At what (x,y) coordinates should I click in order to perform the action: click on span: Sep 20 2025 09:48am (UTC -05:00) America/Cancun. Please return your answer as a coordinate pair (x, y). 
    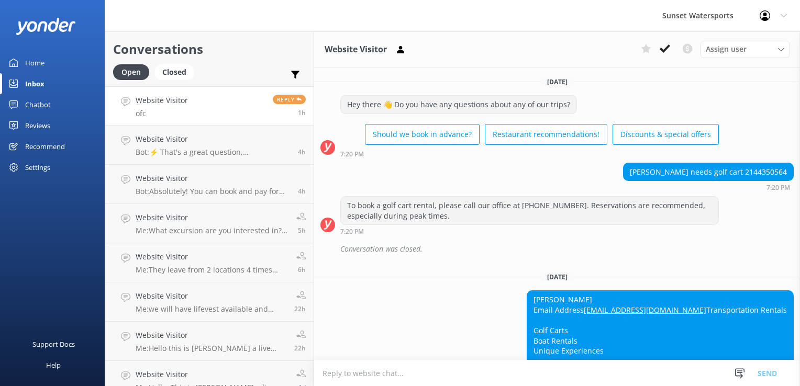
    Looking at the image, I should click on (302, 191).